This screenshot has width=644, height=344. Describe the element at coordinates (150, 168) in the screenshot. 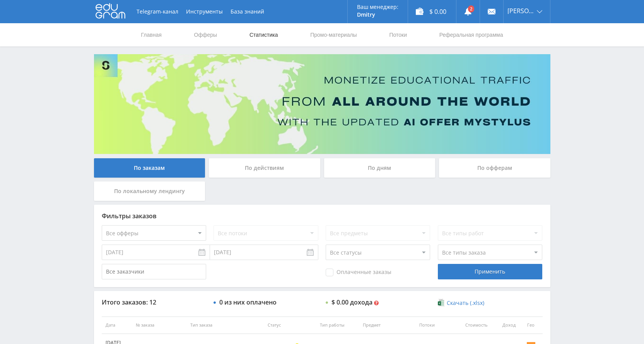

I see `div: По заказам` at that location.